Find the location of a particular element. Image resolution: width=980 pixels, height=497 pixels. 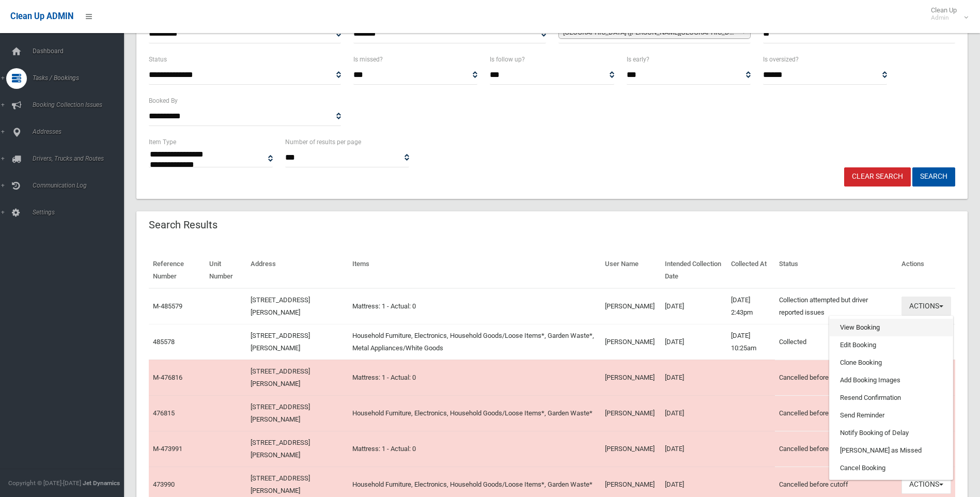

span: Booking Collection Issues is located at coordinates (80, 105).